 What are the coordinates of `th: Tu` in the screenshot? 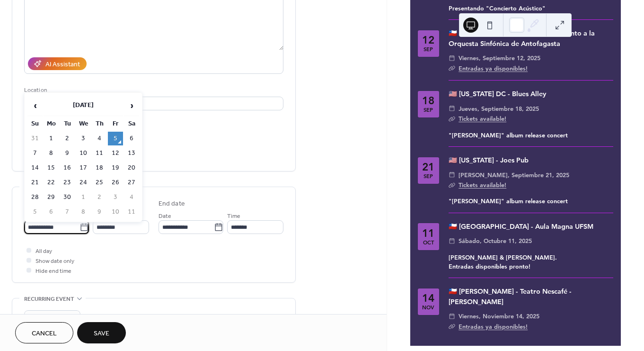 It's located at (67, 123).